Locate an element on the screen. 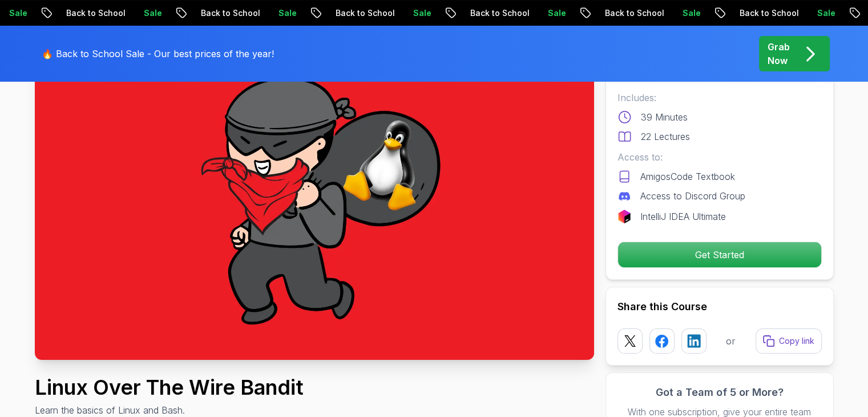 This screenshot has height=417, width=868. p: Grab Now is located at coordinates (778, 53).